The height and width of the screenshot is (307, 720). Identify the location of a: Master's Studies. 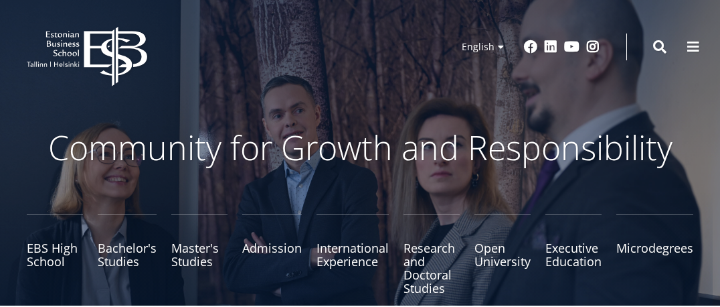
(199, 254).